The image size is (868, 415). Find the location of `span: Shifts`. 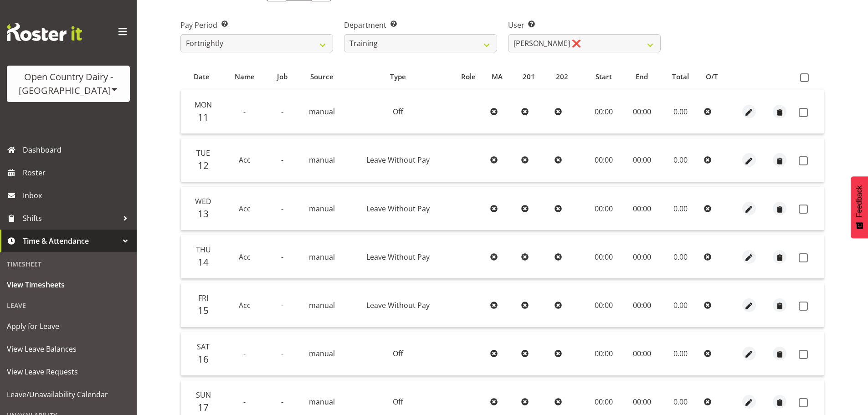

span: Shifts is located at coordinates (71, 218).